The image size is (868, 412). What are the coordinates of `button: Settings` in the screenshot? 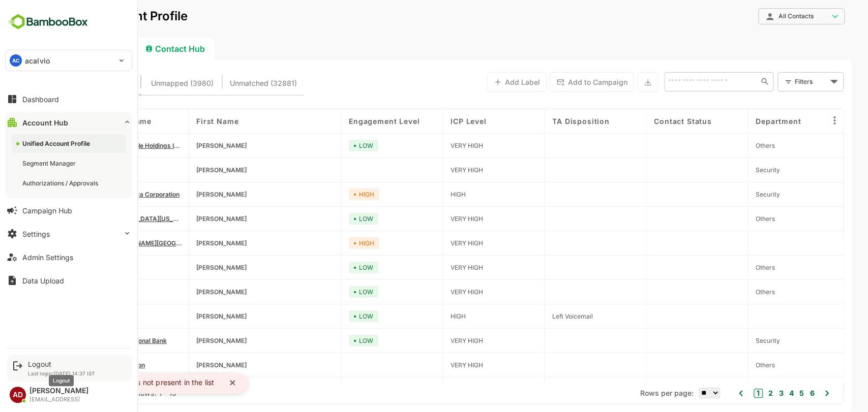 It's located at (68, 234).